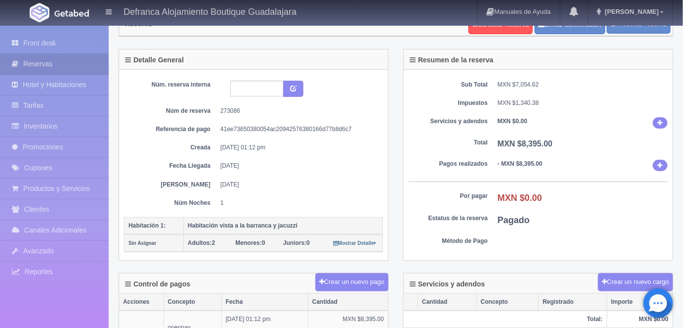  What do you see at coordinates (264, 302) in the screenshot?
I see `th: Fecha` at bounding box center [264, 302].